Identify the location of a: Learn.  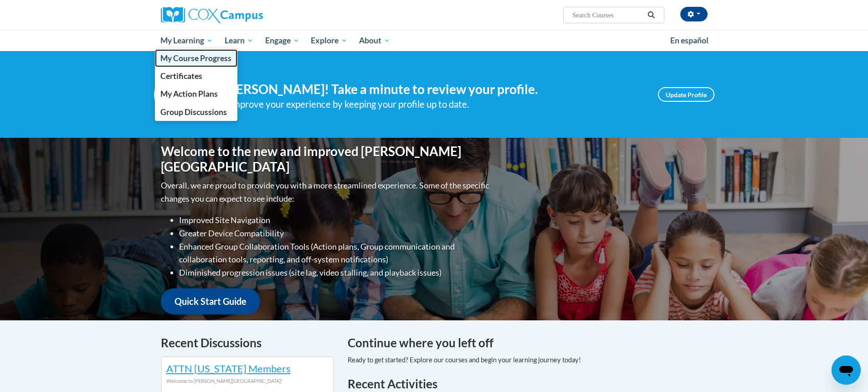
(239, 40).